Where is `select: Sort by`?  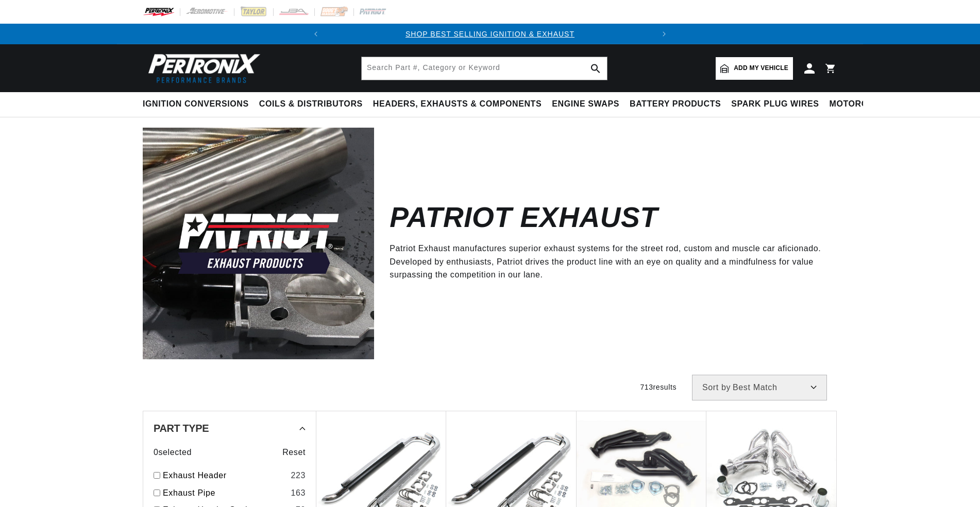 select: Sort by is located at coordinates (760, 388).